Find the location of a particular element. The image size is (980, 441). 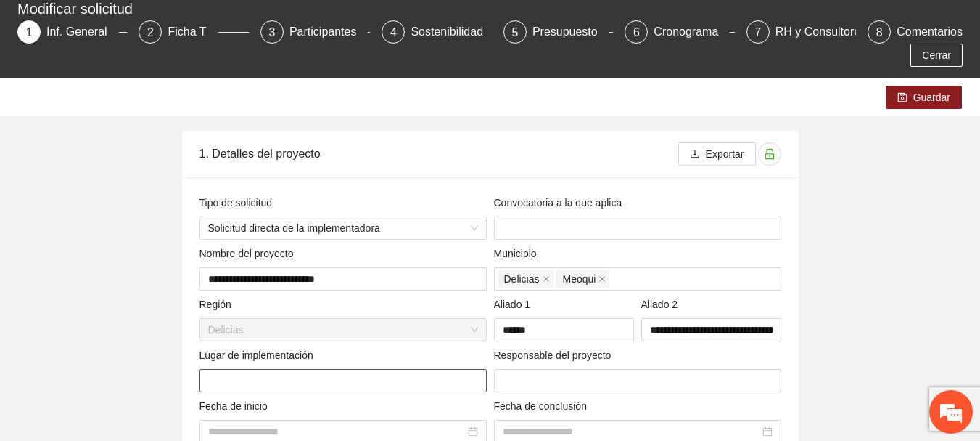

span: Responsable del proyecto is located at coordinates (556, 355).